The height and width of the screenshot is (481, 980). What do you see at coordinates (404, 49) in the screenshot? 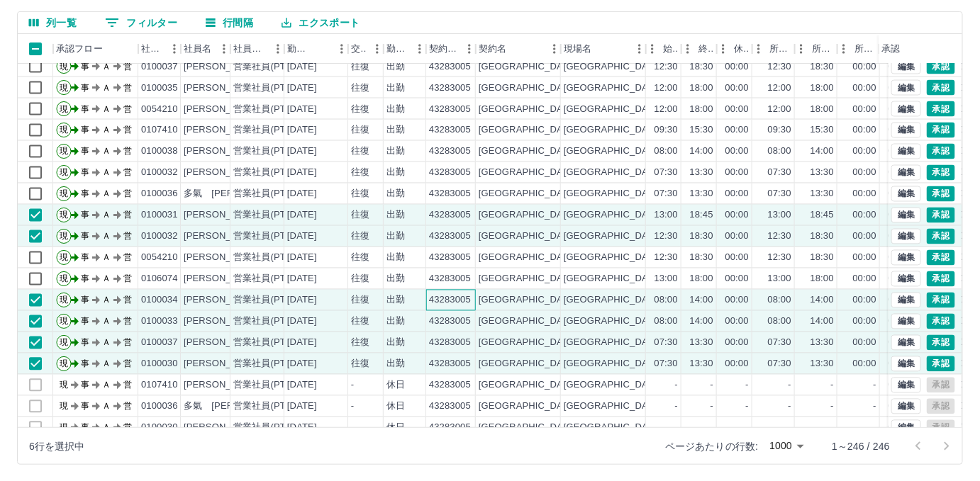
I see `div: 勤務区分` at bounding box center [404, 49].